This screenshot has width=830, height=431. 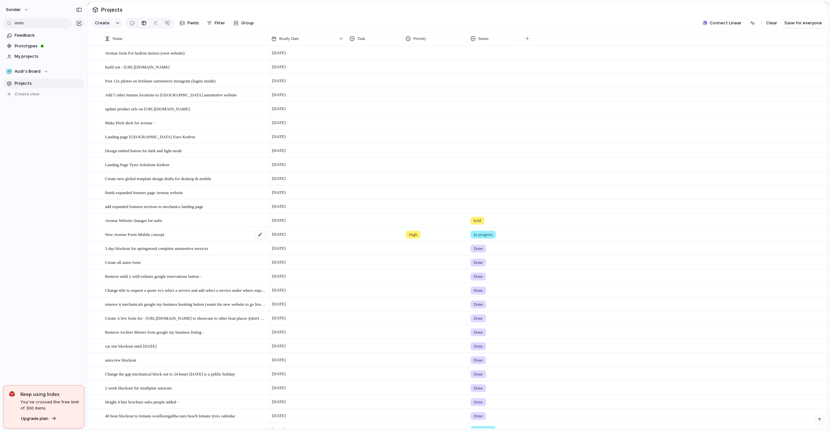 What do you see at coordinates (137, 164) in the screenshot?
I see `span: Landing Page Tyres Solutions Kedron` at bounding box center [137, 164].